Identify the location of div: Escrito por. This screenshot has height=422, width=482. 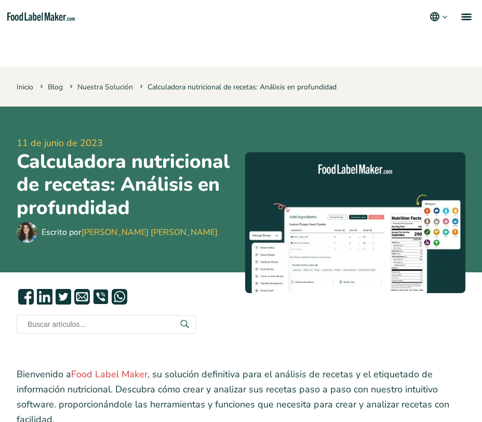
(129, 232).